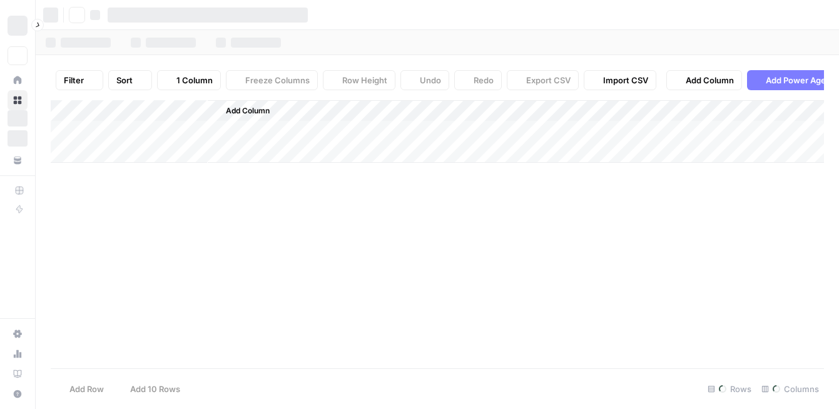 Image resolution: width=839 pixels, height=409 pixels. Describe the element at coordinates (18, 353) in the screenshot. I see `a: Usage` at that location.